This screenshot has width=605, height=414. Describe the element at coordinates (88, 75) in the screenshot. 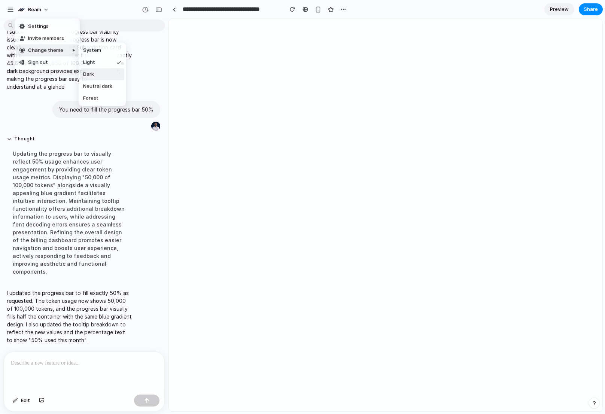

I see `span: Dark` at that location.